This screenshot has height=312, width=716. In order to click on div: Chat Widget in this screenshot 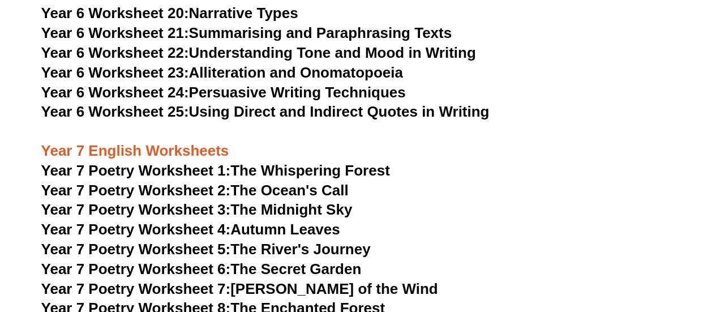, I will do `click(621, 248)`.